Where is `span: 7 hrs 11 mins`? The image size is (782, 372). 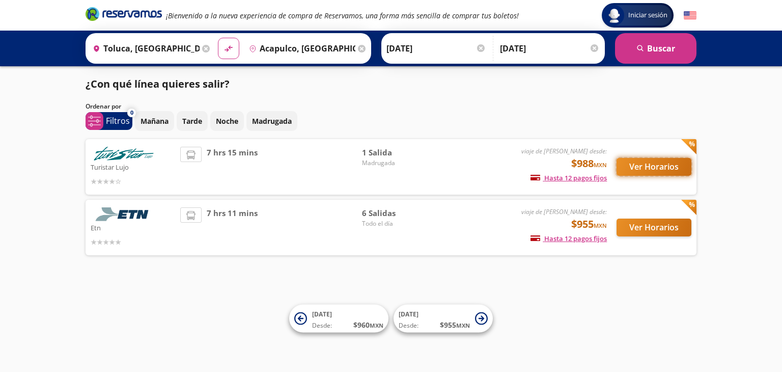
span: 7 hrs 11 mins is located at coordinates (232, 227).